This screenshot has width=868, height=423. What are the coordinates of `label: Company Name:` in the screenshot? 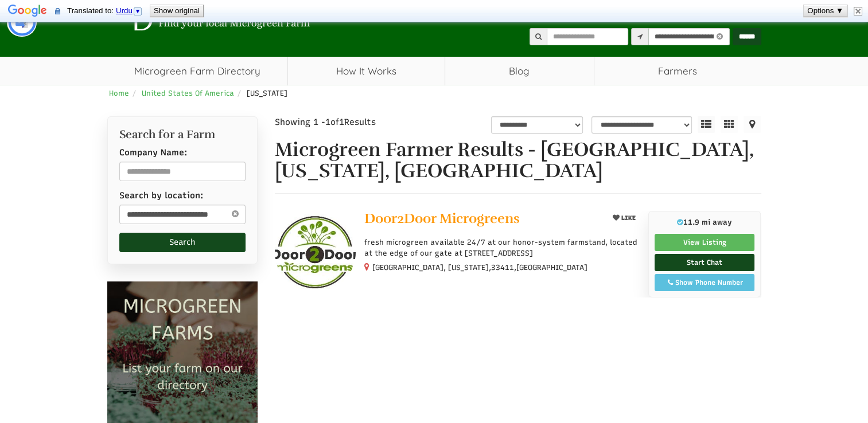 It's located at (153, 153).